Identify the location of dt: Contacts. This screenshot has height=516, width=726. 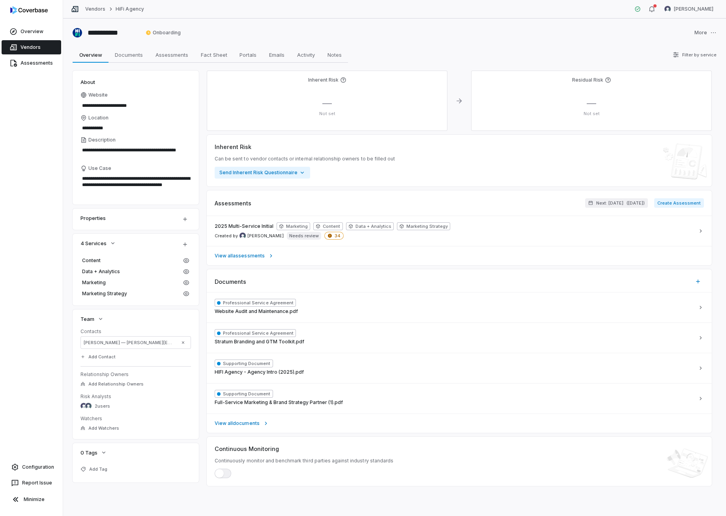
(136, 332).